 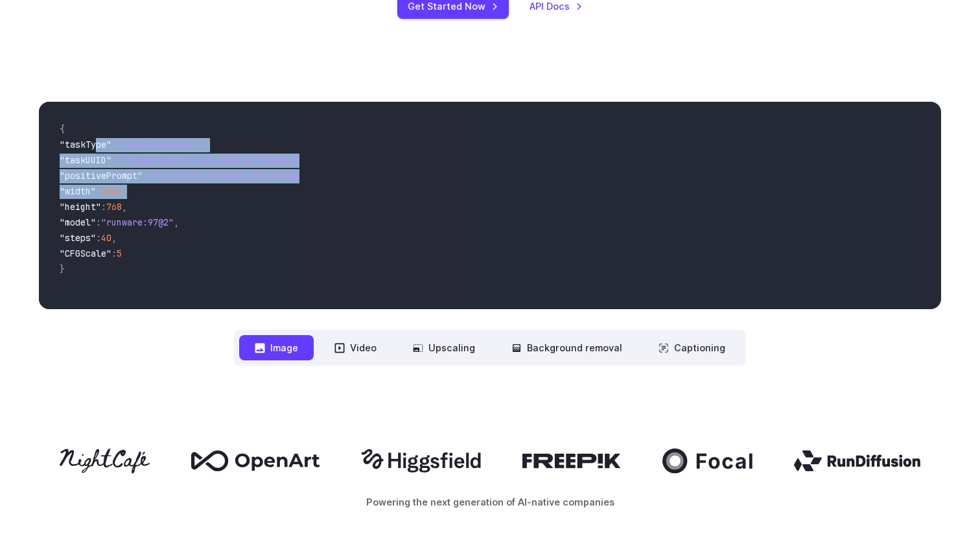 What do you see at coordinates (444, 348) in the screenshot?
I see `button: Upscaling` at bounding box center [444, 348].